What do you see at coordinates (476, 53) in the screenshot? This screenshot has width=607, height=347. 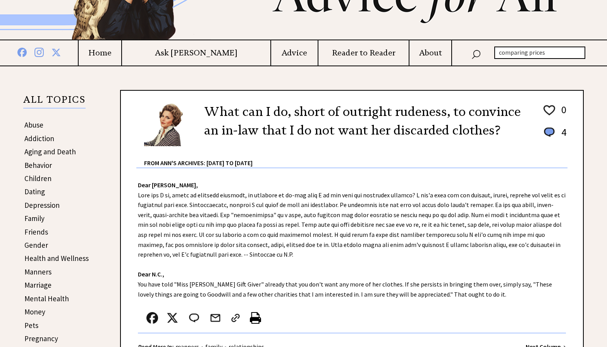 I see `img: search_nav.png` at bounding box center [476, 53].